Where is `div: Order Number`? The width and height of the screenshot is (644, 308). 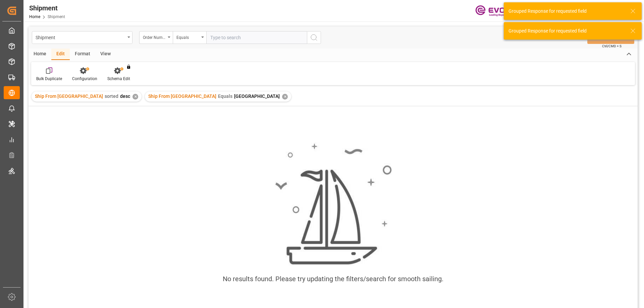
div: Order Number is located at coordinates (154, 37).